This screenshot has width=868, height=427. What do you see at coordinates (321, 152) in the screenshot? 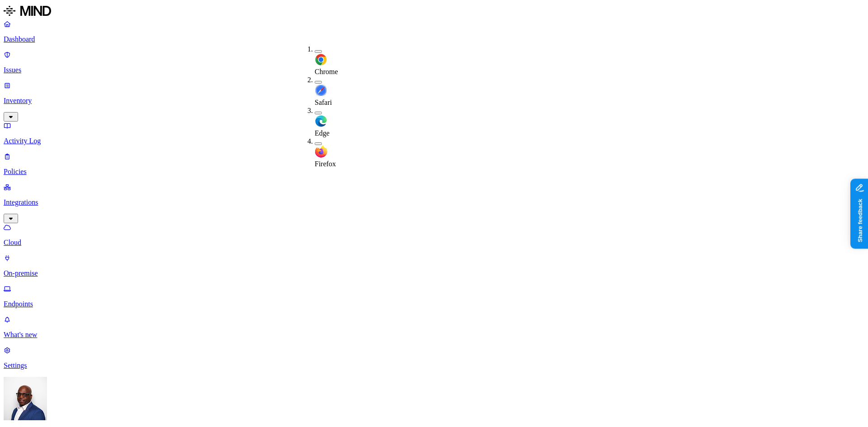
I see `img: firefox.svg` at bounding box center [321, 152].